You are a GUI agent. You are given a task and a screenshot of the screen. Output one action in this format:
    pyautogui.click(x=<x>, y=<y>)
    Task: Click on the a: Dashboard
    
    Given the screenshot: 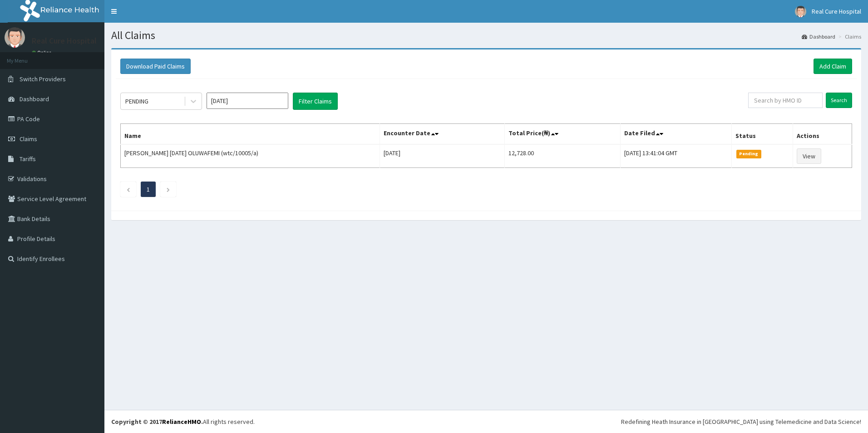 What is the action you would take?
    pyautogui.click(x=818, y=36)
    